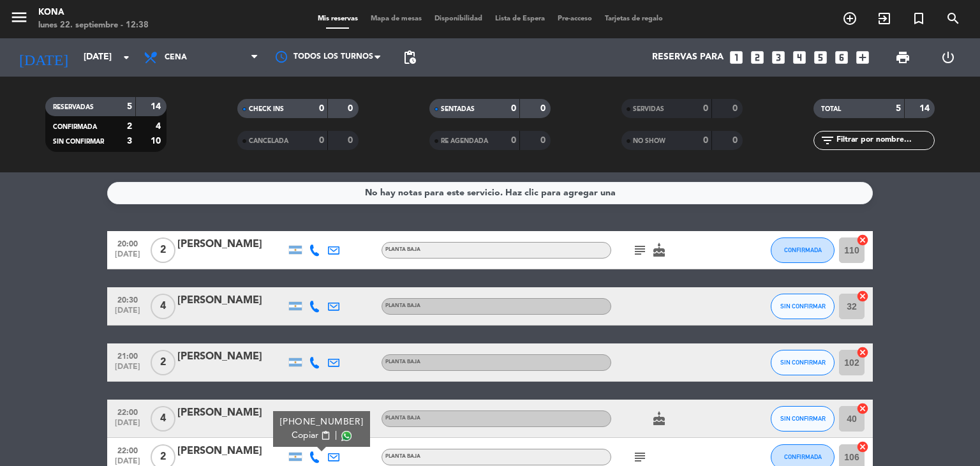 The image size is (980, 466). I want to click on span: SENTADAS, so click(458, 110).